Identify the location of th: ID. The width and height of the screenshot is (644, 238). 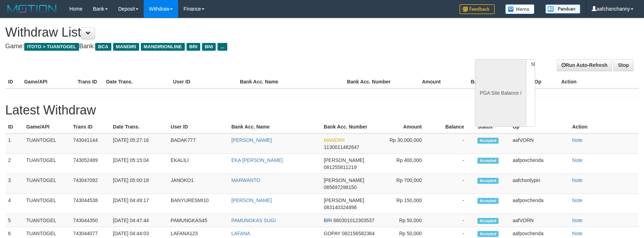
(14, 127).